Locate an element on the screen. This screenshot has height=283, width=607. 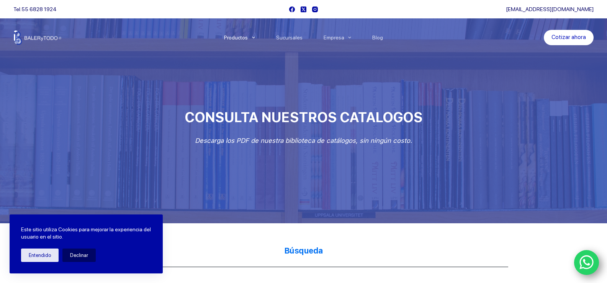
span: Tel. is located at coordinates (35, 9).